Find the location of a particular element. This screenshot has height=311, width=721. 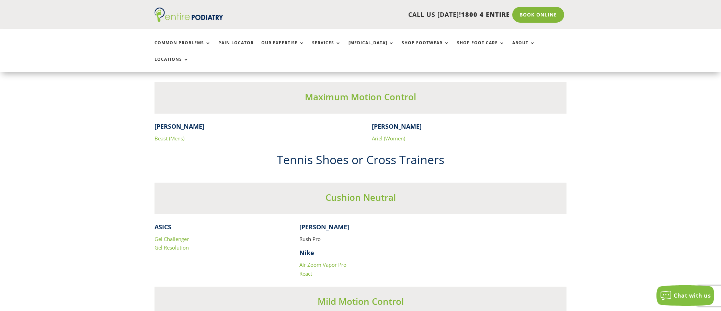

a: Locations is located at coordinates (172, 64).